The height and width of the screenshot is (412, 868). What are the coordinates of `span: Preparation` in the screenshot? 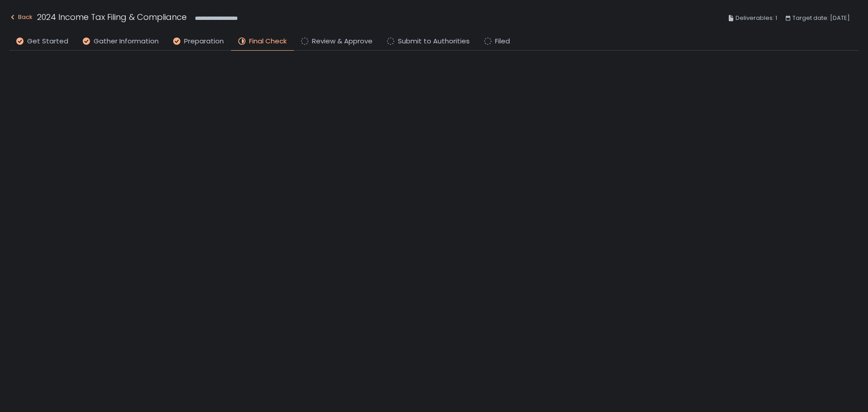 It's located at (204, 41).